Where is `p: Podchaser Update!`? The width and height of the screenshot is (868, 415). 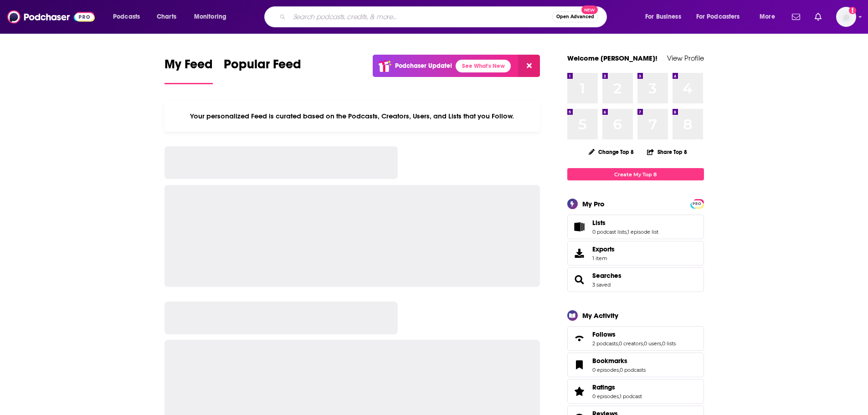
p: Podchaser Update! is located at coordinates (423, 66).